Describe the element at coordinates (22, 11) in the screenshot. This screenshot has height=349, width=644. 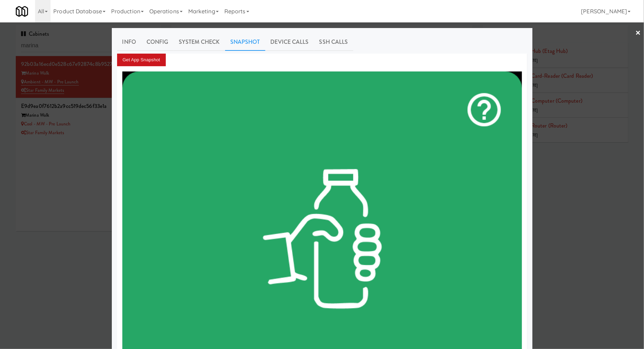
I see `img: Micromart` at that location.